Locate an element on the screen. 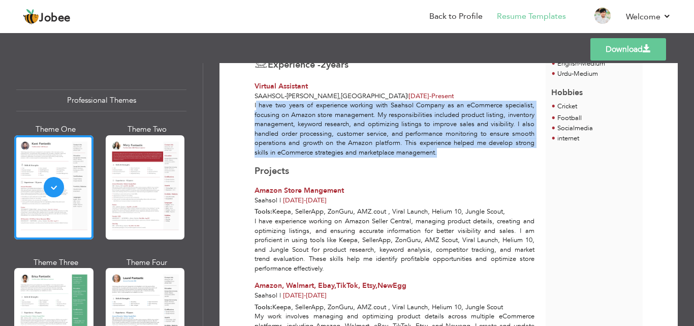  span: Jobee is located at coordinates (55, 18).